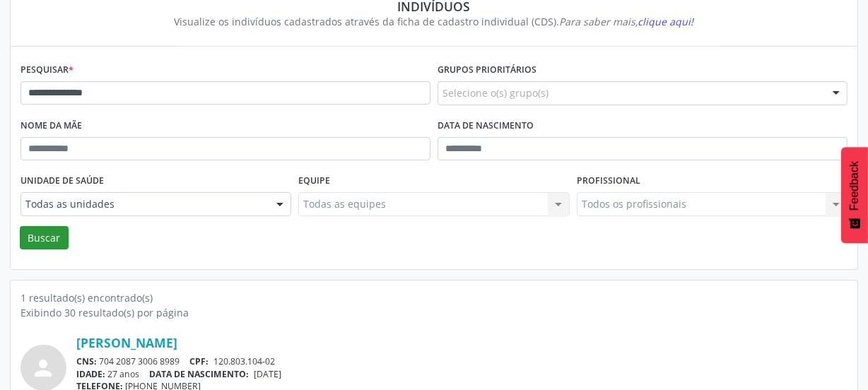 This screenshot has height=390, width=868. Describe the element at coordinates (609, 181) in the screenshot. I see `label: Profissional` at that location.